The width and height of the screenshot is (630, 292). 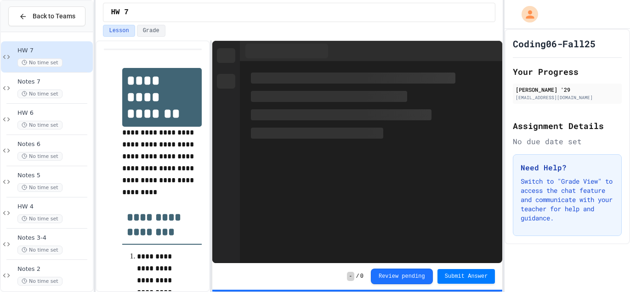 I want to click on span: Submit Answer, so click(x=466, y=277).